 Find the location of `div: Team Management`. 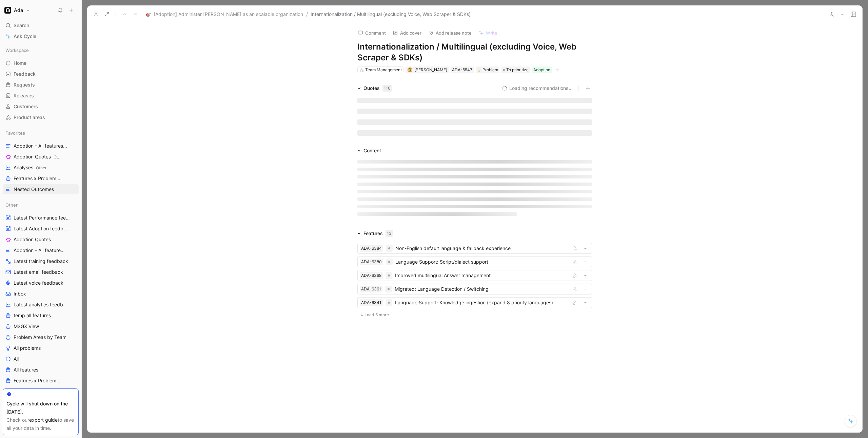

div: Team Management is located at coordinates (384, 70).